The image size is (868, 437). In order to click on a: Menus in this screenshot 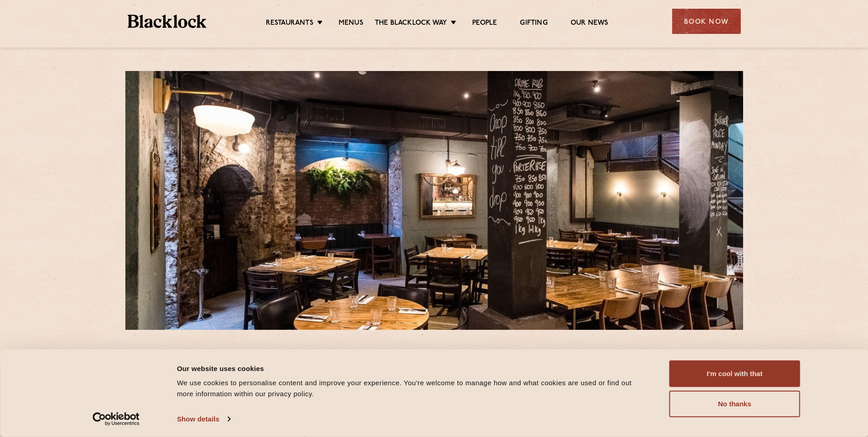, I will do `click(351, 24)`.